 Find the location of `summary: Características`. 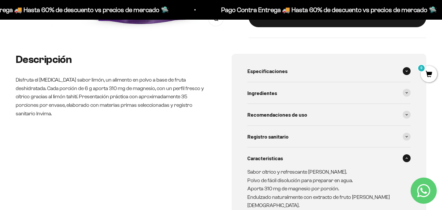

summary: Características is located at coordinates (329, 158).